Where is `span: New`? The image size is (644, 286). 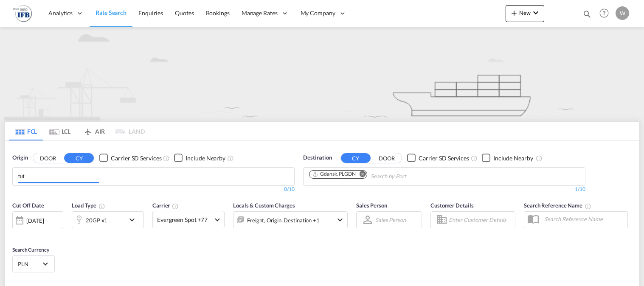 span: New is located at coordinates (525, 13).